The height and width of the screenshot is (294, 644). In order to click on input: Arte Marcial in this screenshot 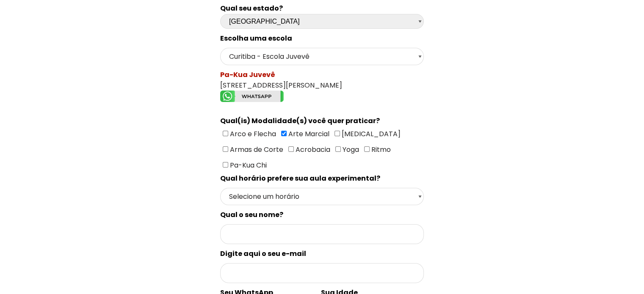, I will do `click(284, 133)`.